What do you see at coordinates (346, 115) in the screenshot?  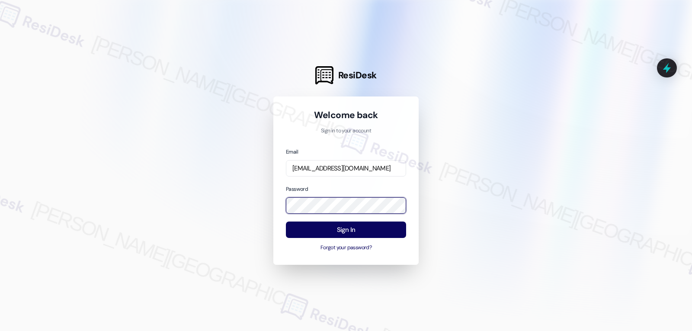 I see `h1: Welcome back` at bounding box center [346, 115].